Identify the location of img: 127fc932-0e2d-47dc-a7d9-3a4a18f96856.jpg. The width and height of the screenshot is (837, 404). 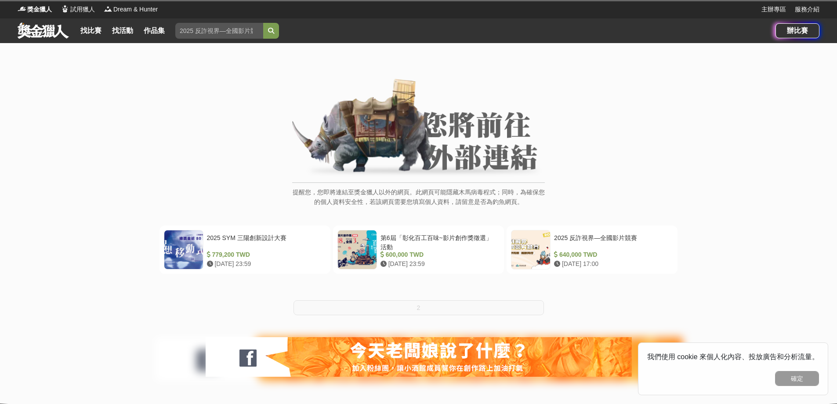
(419, 357).